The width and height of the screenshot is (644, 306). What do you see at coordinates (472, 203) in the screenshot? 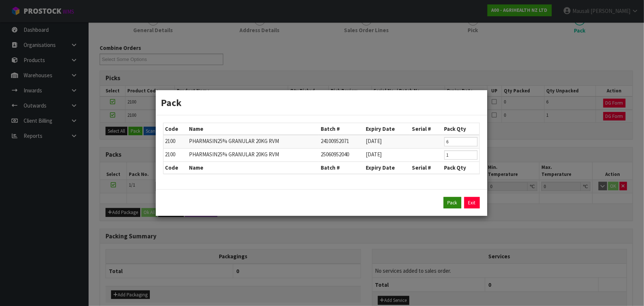
I see `a: Exit` at bounding box center [472, 203].